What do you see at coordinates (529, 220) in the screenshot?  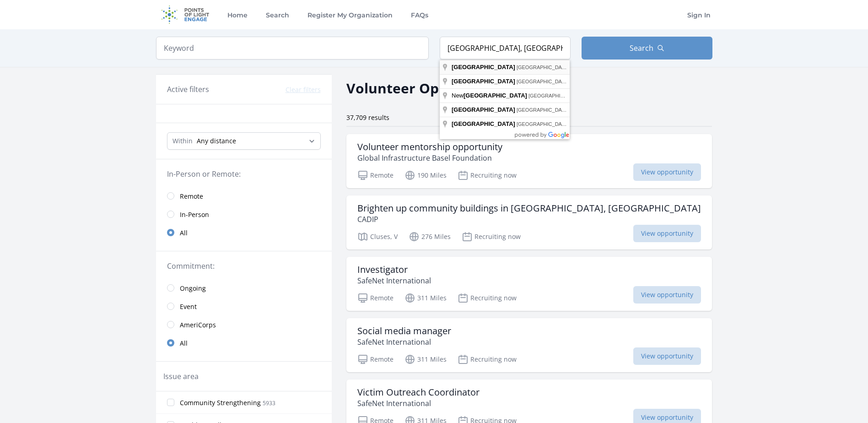 I see `p: CADIP` at bounding box center [529, 220].